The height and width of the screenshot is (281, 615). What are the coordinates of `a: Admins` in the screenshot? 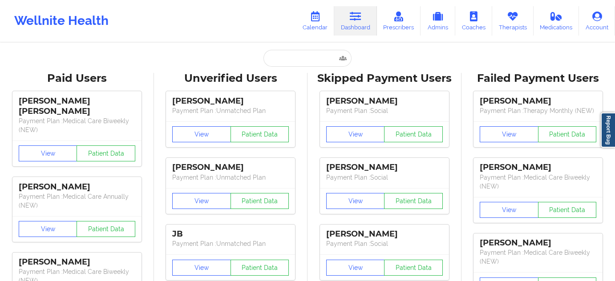 It's located at (438, 21).